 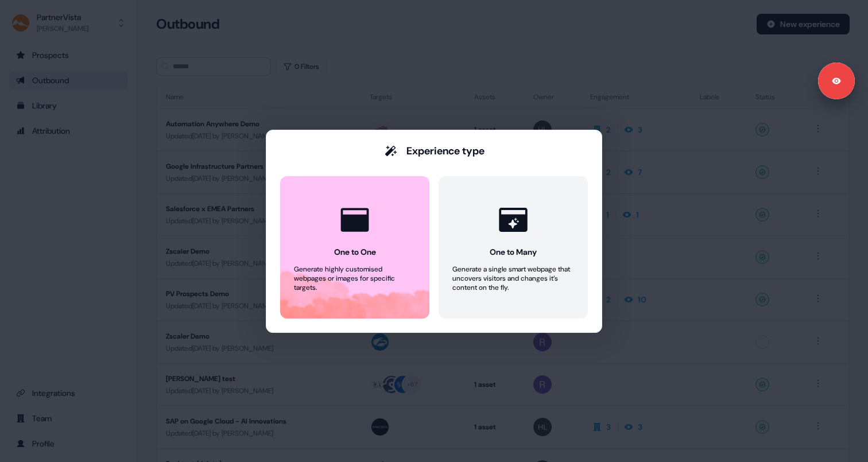 I want to click on button: One to OneGenerate highly customised webpages or images for specific targets., so click(x=354, y=247).